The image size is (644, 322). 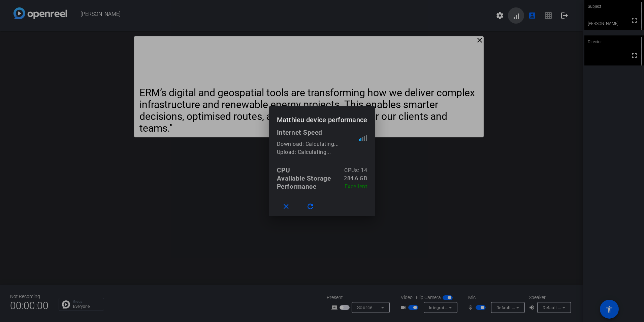 What do you see at coordinates (304, 179) in the screenshot?
I see `div: Available Storage` at bounding box center [304, 179].